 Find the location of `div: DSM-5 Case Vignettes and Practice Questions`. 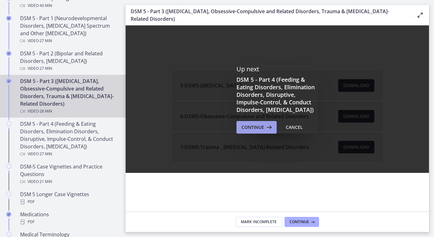

div: DSM-5 Case Vignettes and Practice Questions is located at coordinates (69, 174).